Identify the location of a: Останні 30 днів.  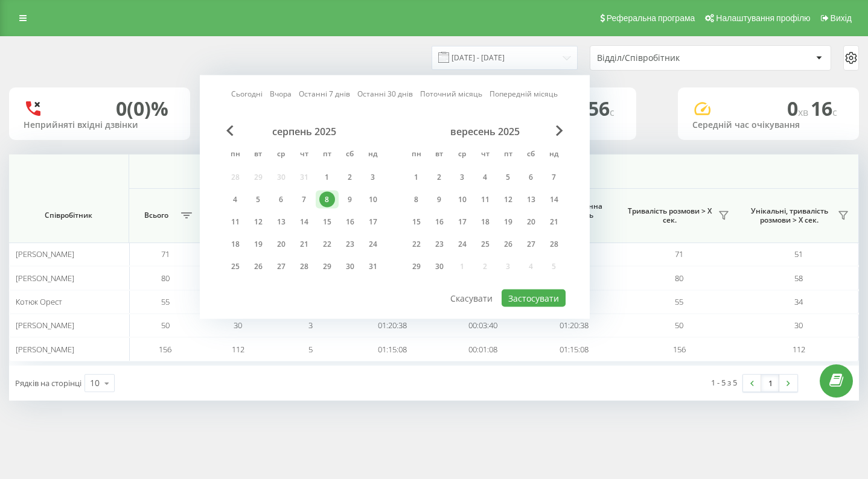
(386, 93).